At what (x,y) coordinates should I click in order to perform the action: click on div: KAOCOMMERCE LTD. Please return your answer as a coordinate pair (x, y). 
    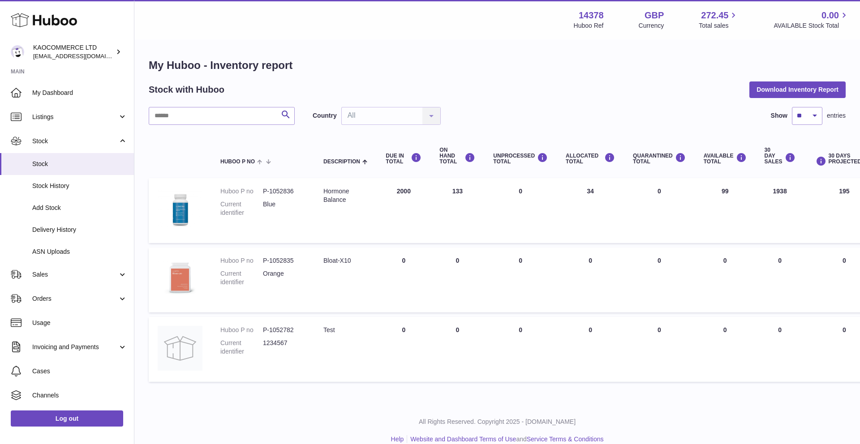
    Looking at the image, I should click on (73, 52).